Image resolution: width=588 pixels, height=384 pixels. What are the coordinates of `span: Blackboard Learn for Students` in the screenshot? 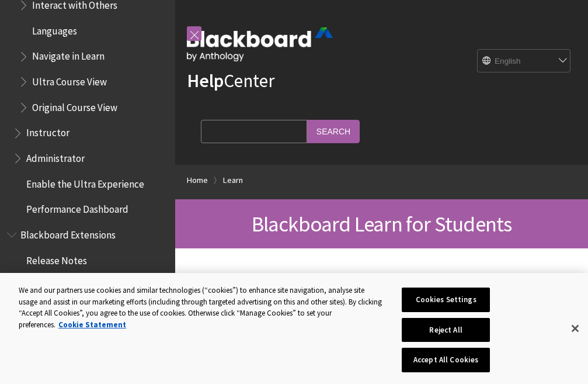 It's located at (381, 223).